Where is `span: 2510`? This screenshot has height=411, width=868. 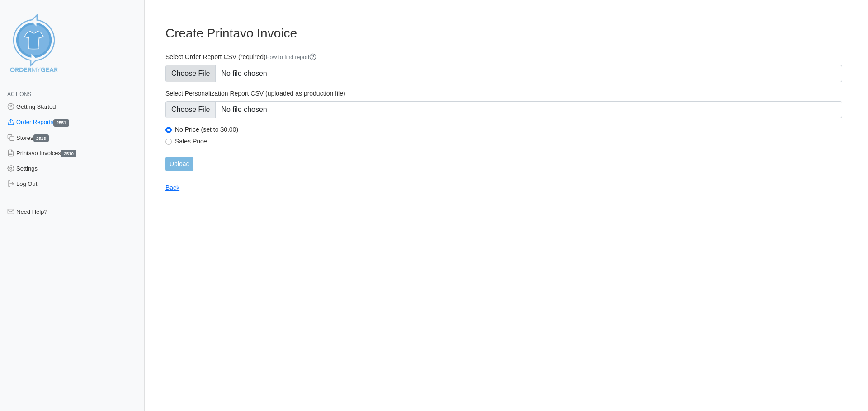
span: 2510 is located at coordinates (69, 153).